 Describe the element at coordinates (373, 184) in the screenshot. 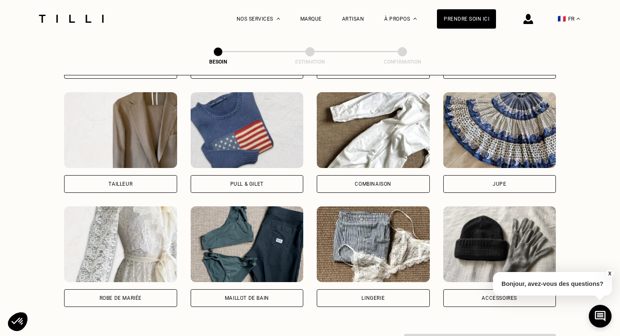

I see `div: Combinaison` at that location.